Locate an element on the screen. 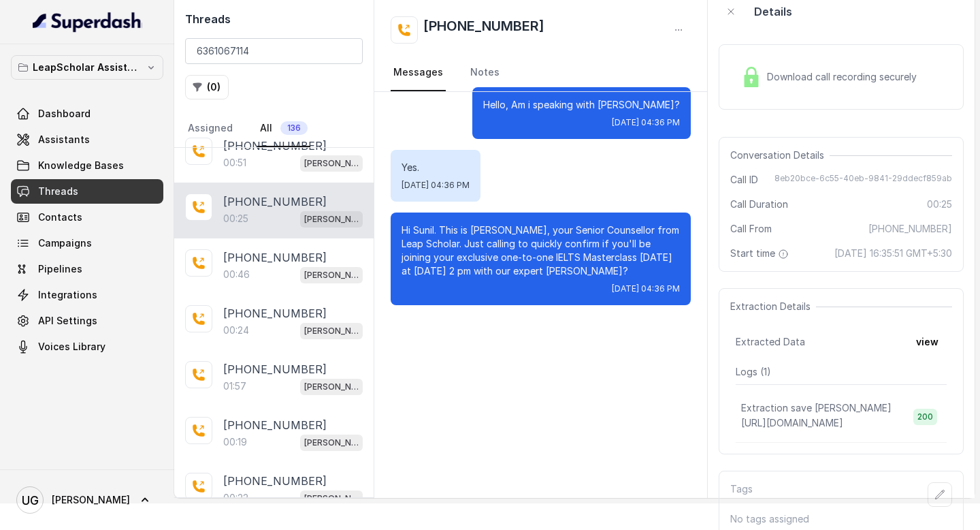 This screenshot has height=530, width=980. p: Details is located at coordinates (773, 12).